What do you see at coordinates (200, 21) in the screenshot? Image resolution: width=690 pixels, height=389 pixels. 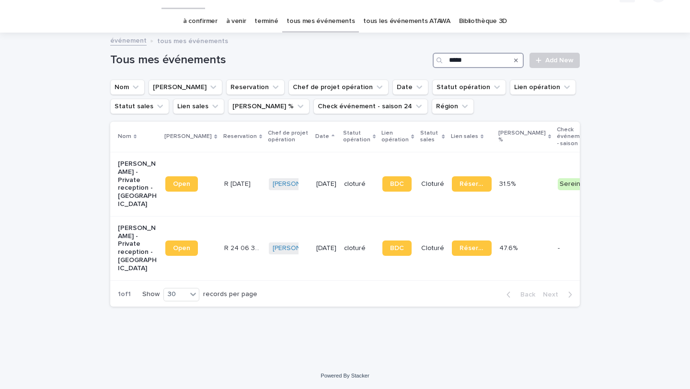 I see `a: à confirmer` at bounding box center [200, 21].